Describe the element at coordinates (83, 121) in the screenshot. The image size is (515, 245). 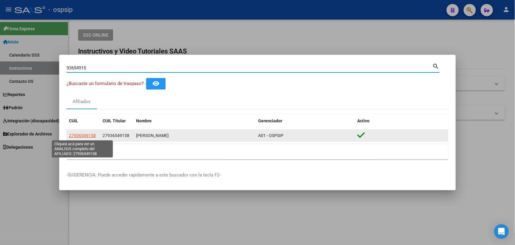
I see `datatable-header-cell: CUIL` at that location.